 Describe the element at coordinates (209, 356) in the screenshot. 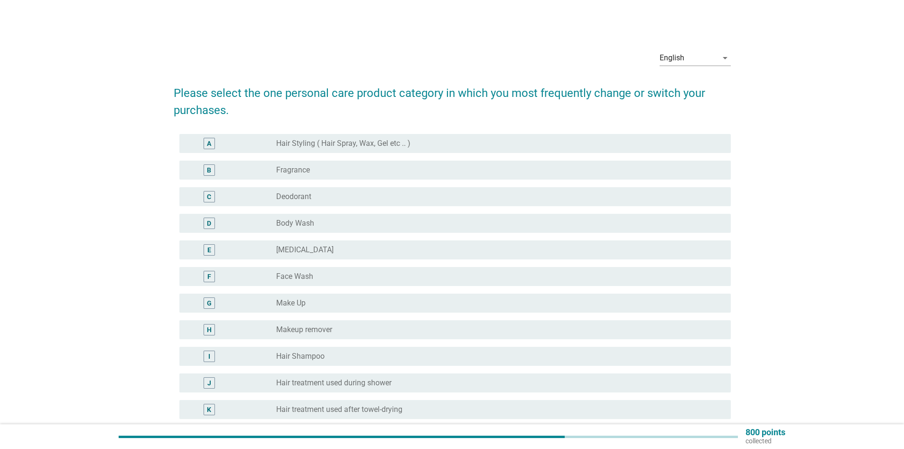

I see `div: I` at that location.